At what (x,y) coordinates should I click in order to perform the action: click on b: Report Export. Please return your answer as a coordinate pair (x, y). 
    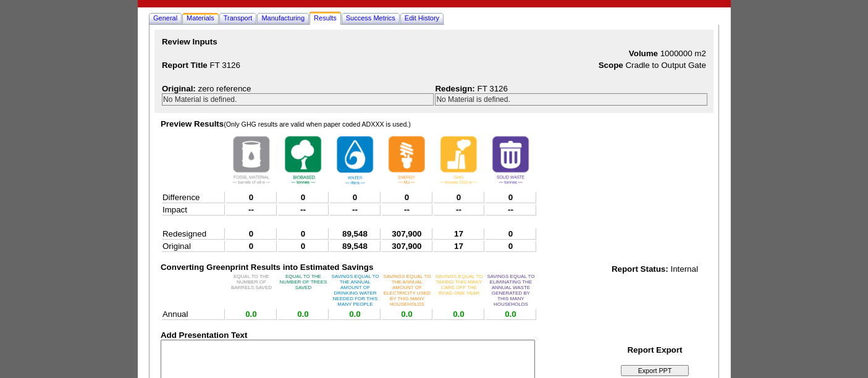
    Looking at the image, I should click on (655, 349).